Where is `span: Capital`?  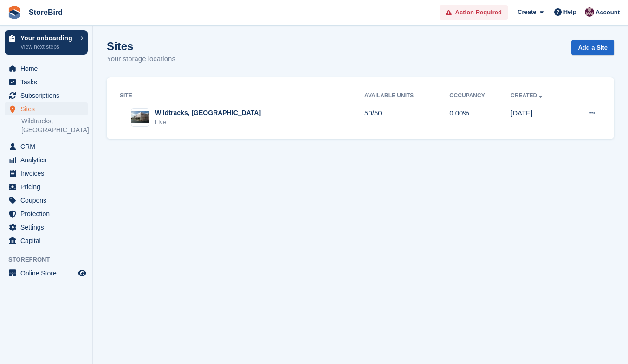
span: Capital is located at coordinates (48, 241).